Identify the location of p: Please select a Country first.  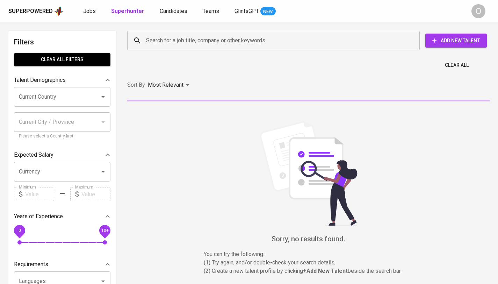
(62, 136).